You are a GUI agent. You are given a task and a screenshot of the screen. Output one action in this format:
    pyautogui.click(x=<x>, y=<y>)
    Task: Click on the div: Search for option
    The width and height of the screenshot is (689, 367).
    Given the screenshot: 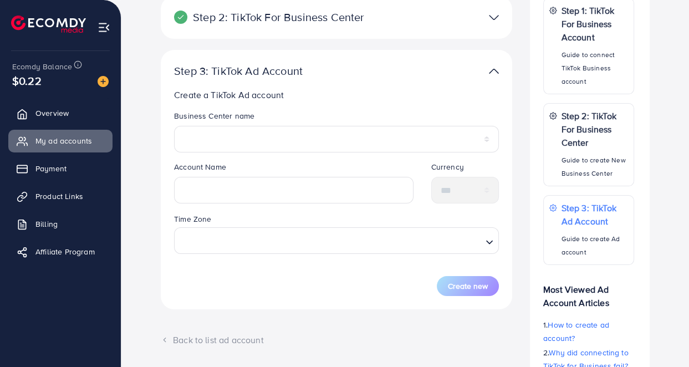 What is the action you would take?
    pyautogui.click(x=336, y=241)
    